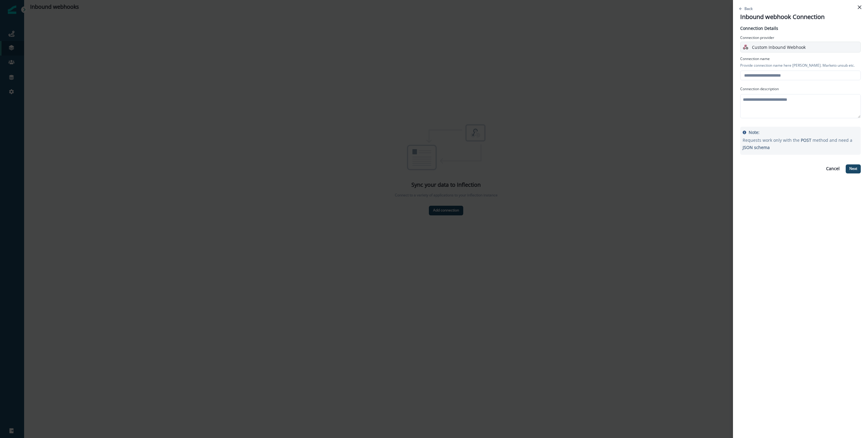 This screenshot has width=868, height=438. What do you see at coordinates (800, 28) in the screenshot?
I see `p: Connection Details` at bounding box center [800, 28].